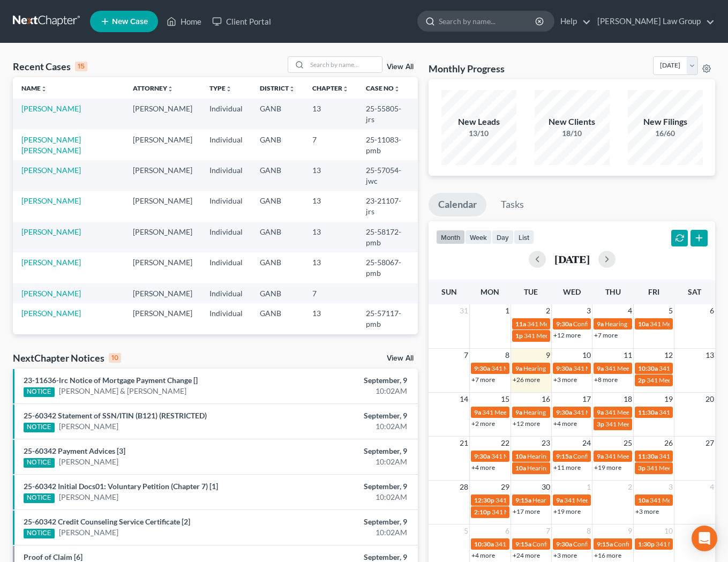  What do you see at coordinates (573, 21) in the screenshot?
I see `a: Help` at bounding box center [573, 21].